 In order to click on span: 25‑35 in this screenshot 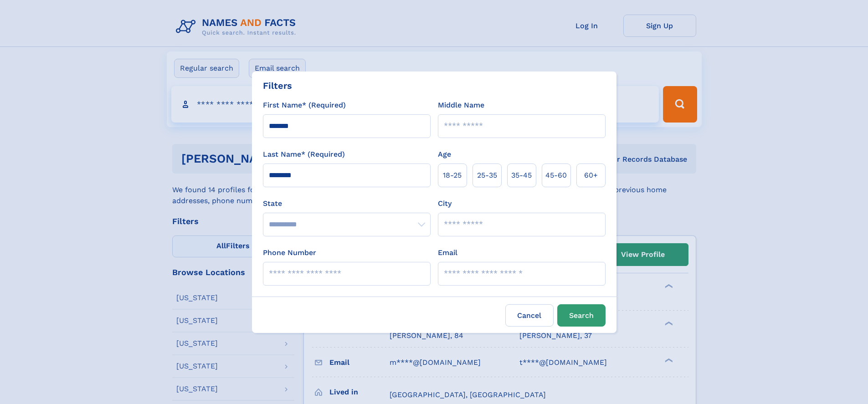, I will do `click(487, 175)`.